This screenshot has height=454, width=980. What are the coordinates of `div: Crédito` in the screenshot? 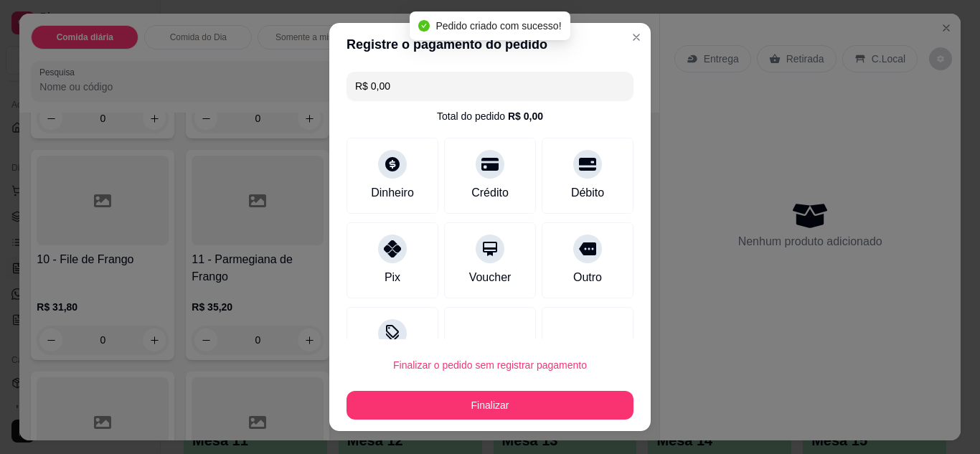 It's located at (490, 193).